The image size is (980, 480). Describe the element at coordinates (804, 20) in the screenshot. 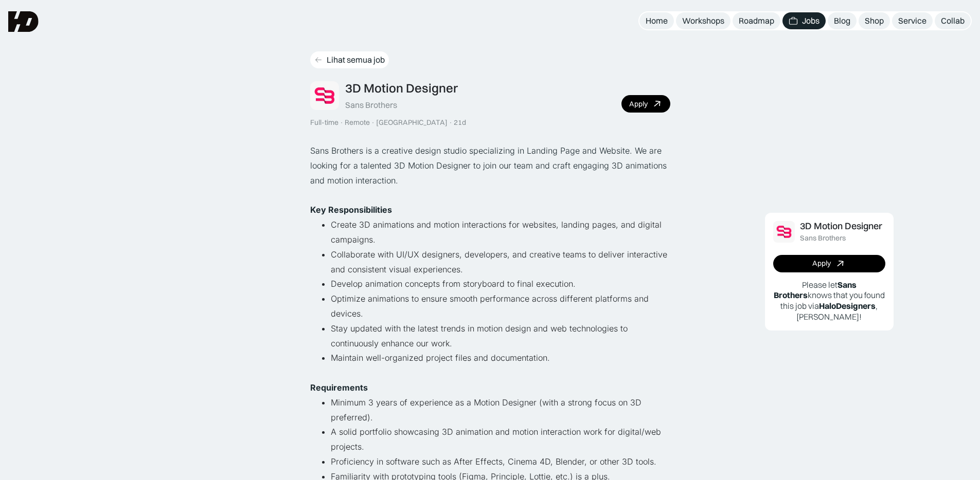

I see `a: Jobs` at that location.